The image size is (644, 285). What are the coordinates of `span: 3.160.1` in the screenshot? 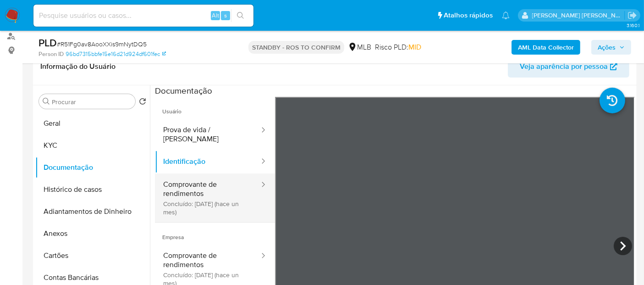 It's located at (632, 25).